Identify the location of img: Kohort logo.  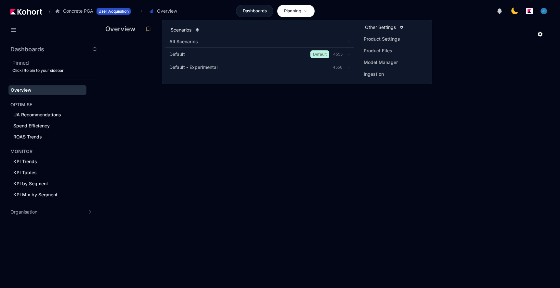
(26, 12).